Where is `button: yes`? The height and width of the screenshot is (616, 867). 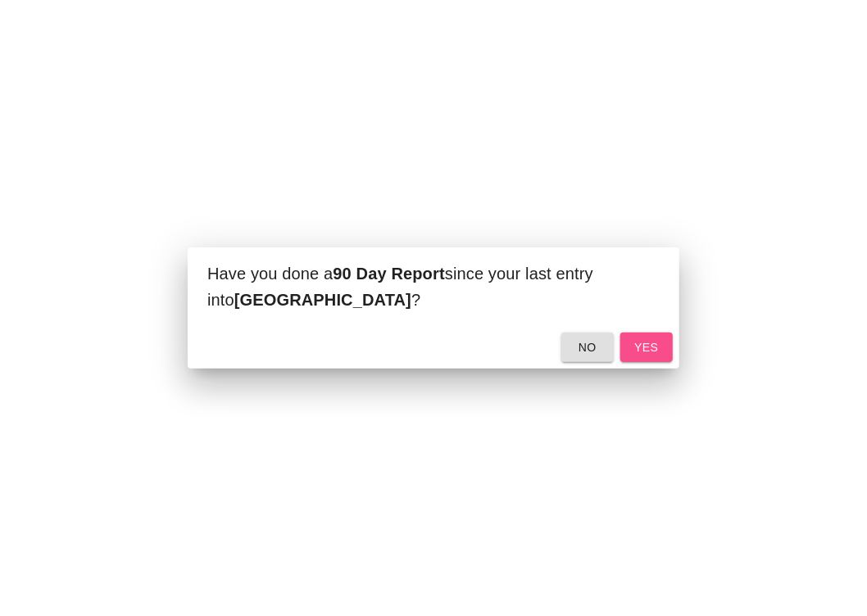
button: yes is located at coordinates (646, 348).